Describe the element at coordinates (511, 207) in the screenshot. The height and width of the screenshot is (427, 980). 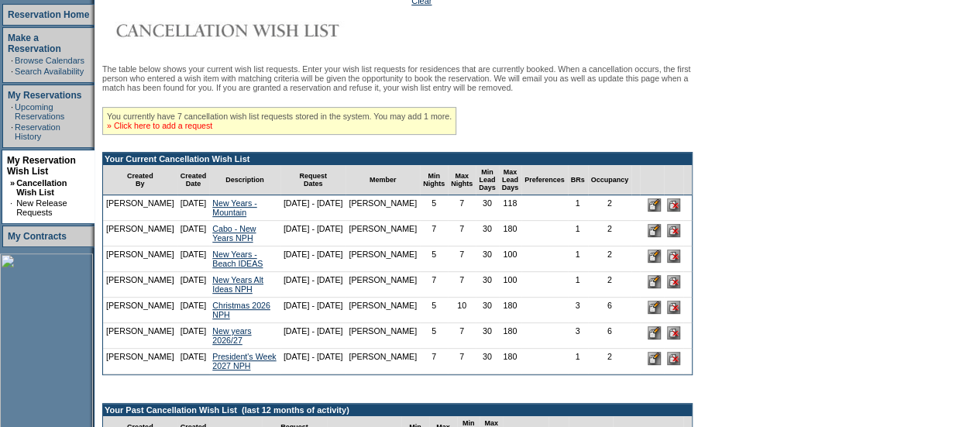
I see `td: 118` at that location.